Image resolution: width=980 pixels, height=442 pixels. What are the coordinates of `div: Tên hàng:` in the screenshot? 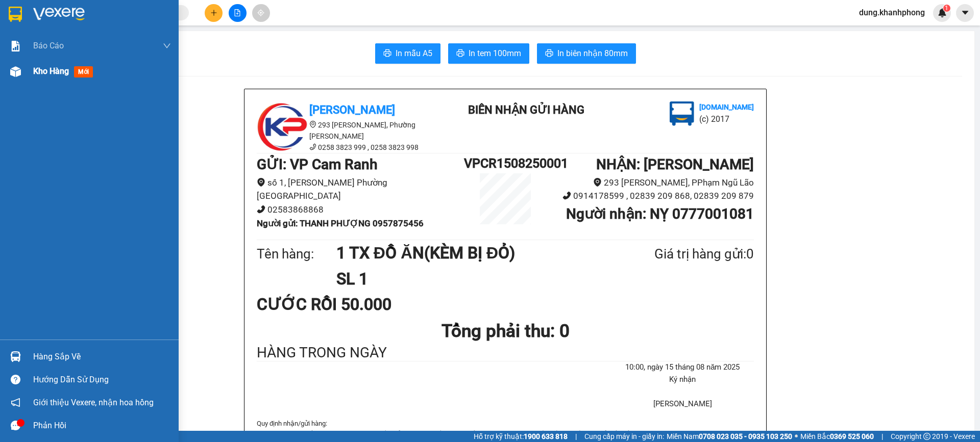 It's located at (297, 254).